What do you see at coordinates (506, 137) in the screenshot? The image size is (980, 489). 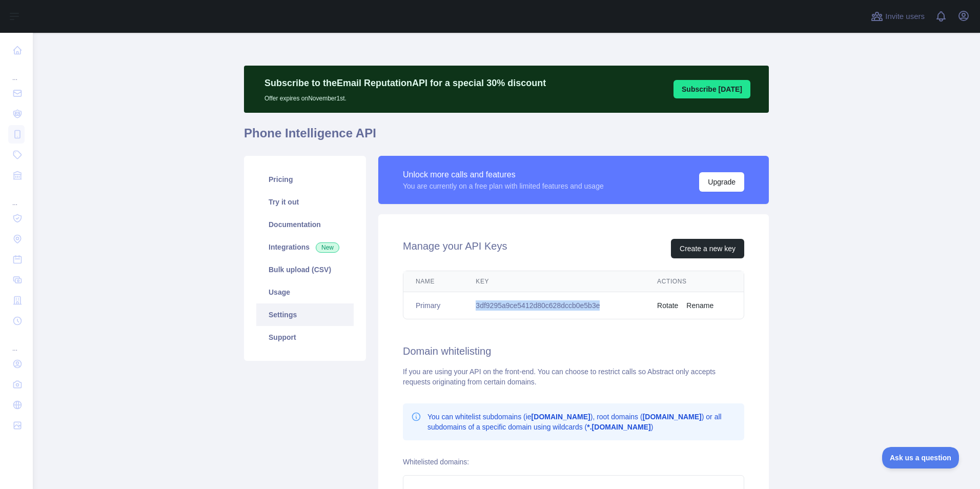 I see `h1: Phone Intelligence API` at bounding box center [506, 137].